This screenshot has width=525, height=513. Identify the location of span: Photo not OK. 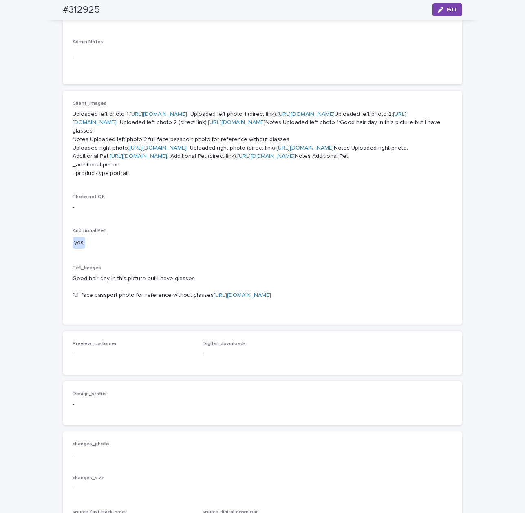
(89, 197).